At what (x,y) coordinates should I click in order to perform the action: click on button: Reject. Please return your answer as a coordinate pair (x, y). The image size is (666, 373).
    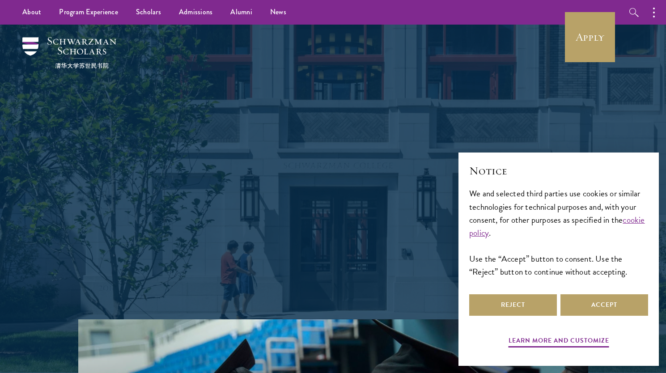
    Looking at the image, I should click on (513, 305).